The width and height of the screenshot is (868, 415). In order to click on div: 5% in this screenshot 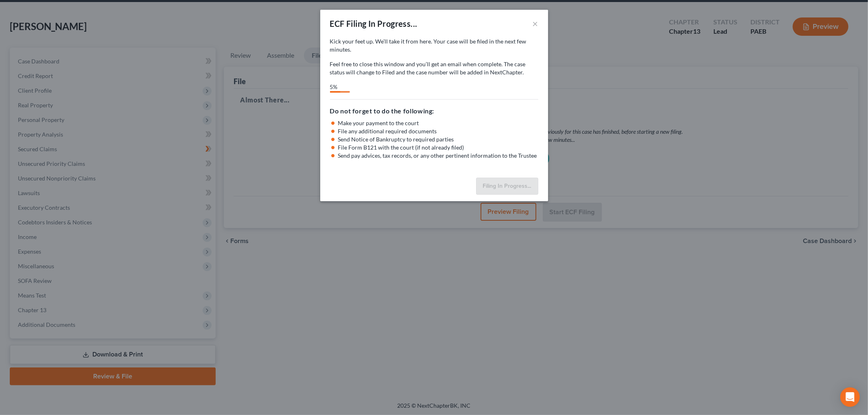, I will do `click(336, 87)`.